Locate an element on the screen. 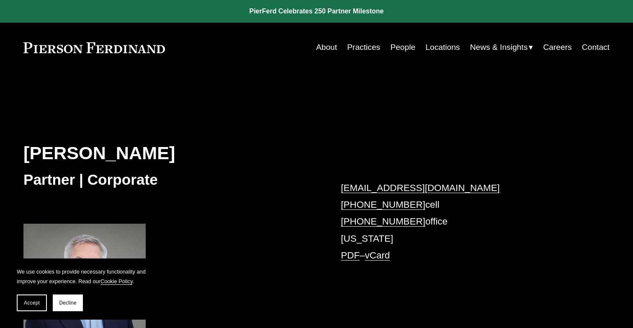 This screenshot has height=328, width=633. button: Decline is located at coordinates (68, 303).